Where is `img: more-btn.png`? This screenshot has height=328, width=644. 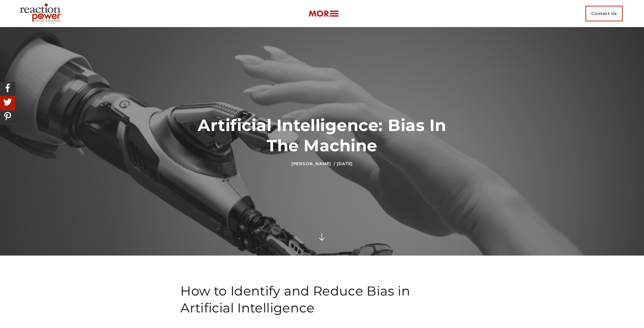
img: more-btn.png is located at coordinates (324, 14).